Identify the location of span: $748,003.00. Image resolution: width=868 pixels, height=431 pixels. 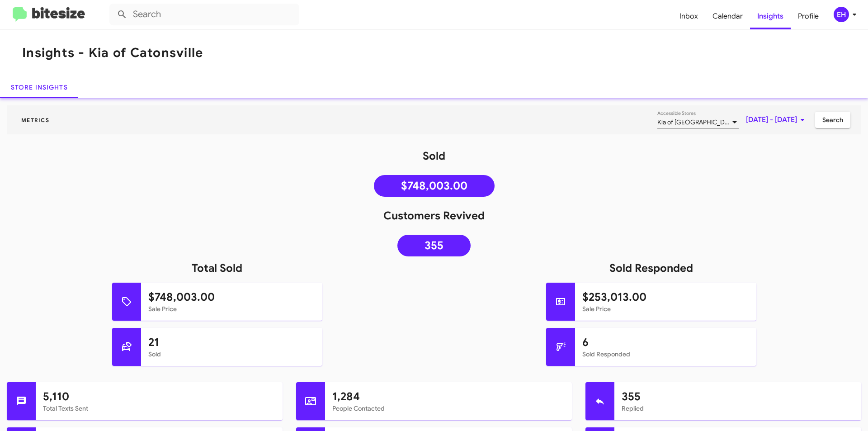
(434, 186).